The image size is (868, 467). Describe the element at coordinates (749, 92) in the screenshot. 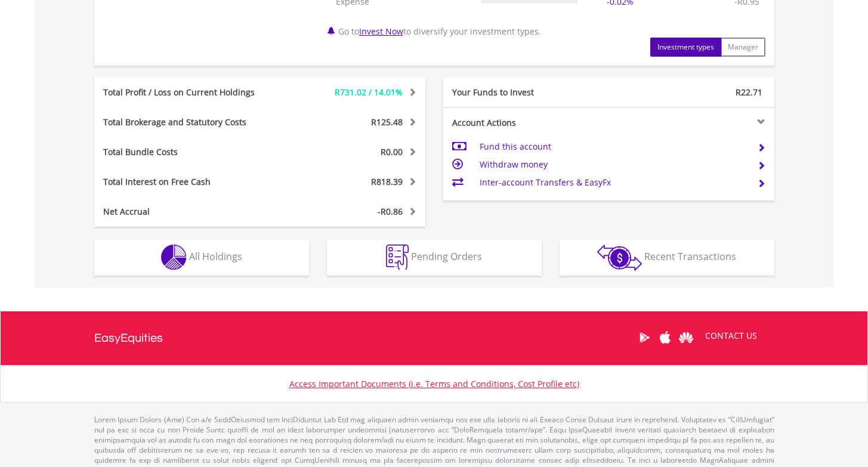

I see `span: R22.71` at that location.